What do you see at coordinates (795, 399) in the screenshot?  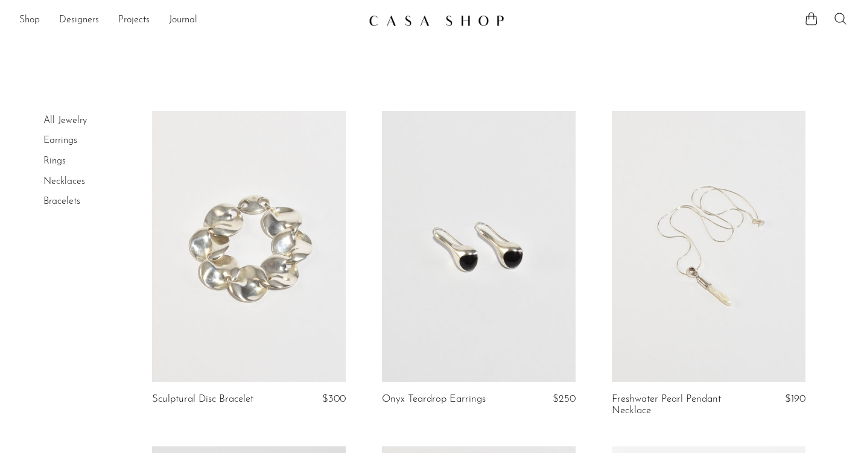 I see `span: $190` at bounding box center [795, 399].